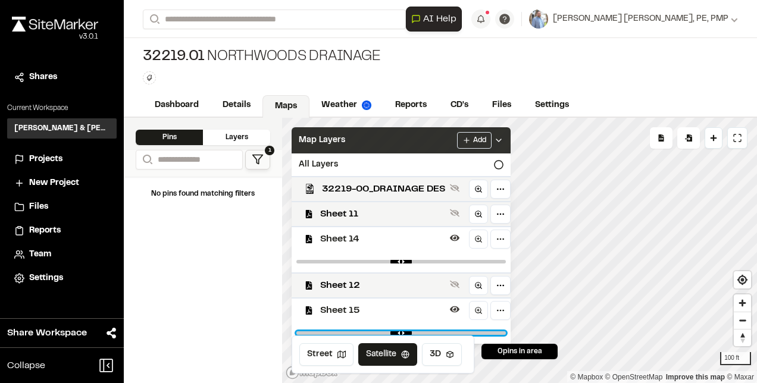 The width and height of the screenshot is (757, 383). I want to click on a: Projects, so click(62, 159).